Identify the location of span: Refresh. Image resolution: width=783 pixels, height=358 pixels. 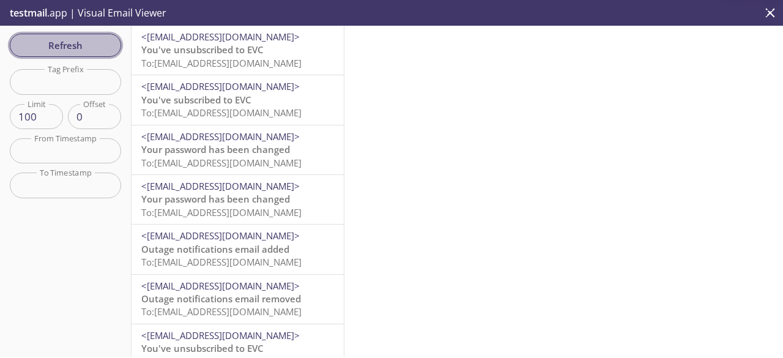
(65, 45).